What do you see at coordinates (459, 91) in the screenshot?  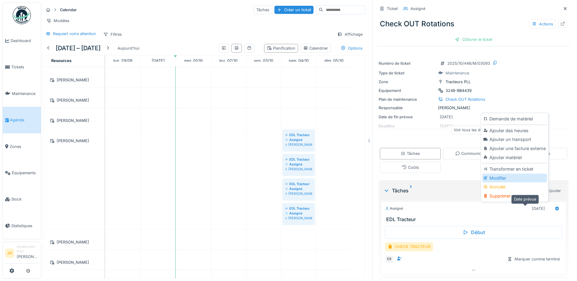 I see `div: 3248-BB4439` at bounding box center [459, 91].